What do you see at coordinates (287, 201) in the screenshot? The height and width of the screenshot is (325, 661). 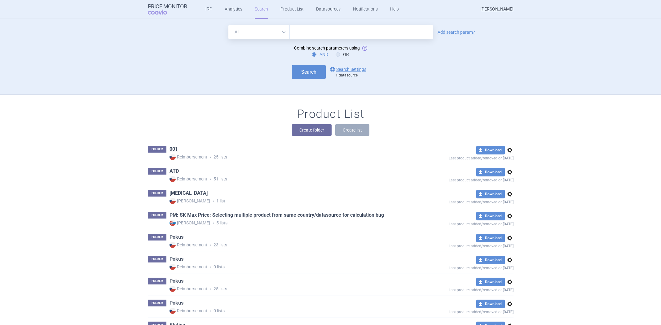 I see `p: 1 list` at bounding box center [287, 201].